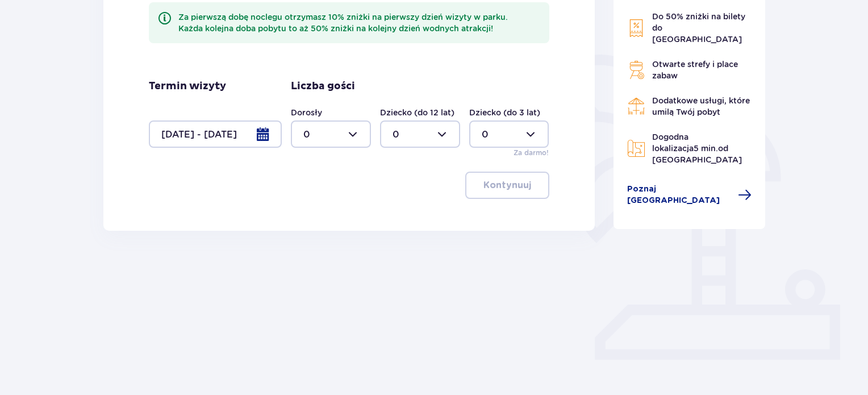 This screenshot has width=868, height=395. Describe the element at coordinates (306, 113) in the screenshot. I see `label: Dorosły` at that location.